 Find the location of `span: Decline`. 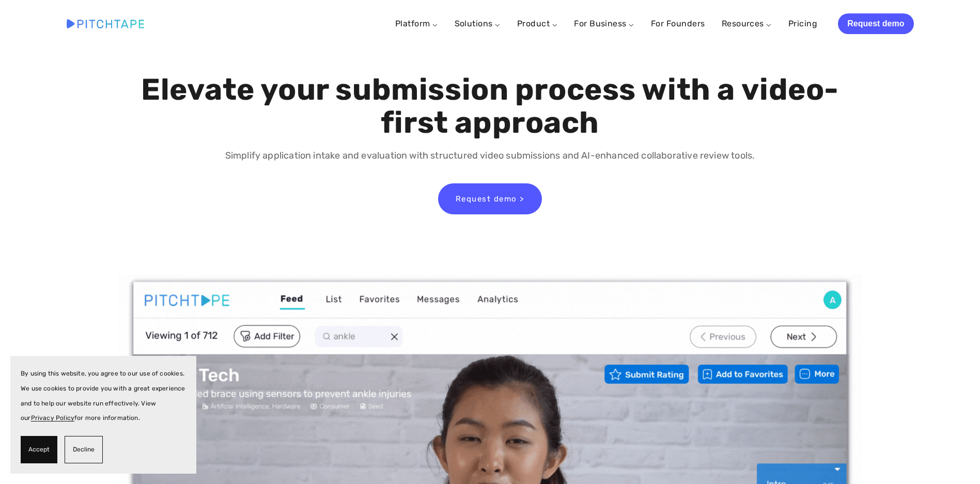

span: Decline is located at coordinates (84, 449).